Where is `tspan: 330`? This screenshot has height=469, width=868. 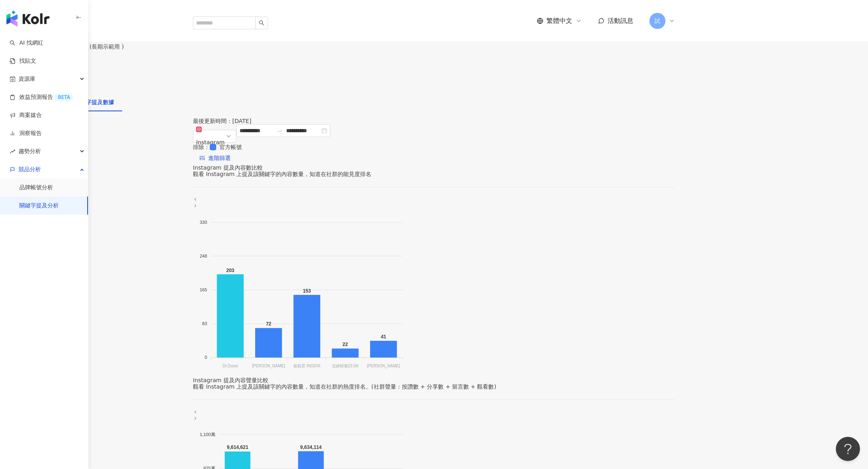
tspan: 330 is located at coordinates (203, 222).